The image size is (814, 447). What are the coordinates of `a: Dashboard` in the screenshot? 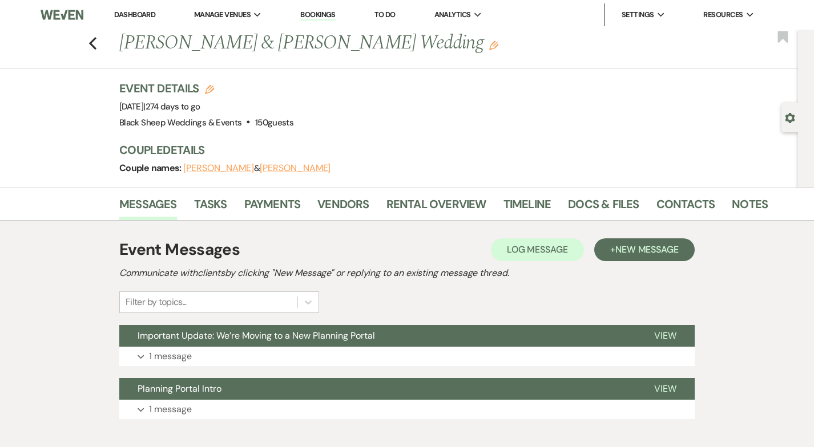 It's located at (135, 14).